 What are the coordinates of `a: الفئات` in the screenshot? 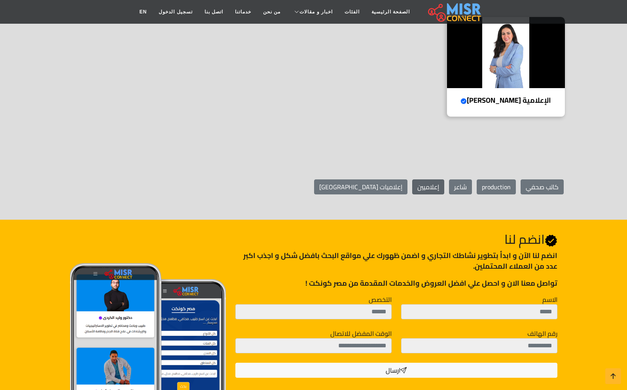 It's located at (352, 12).